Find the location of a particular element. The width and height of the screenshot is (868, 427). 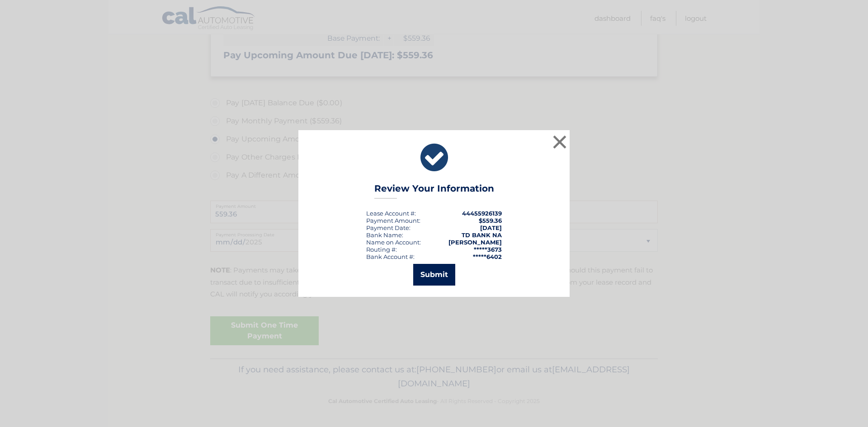

div: Bank Name: is located at coordinates (385, 235).